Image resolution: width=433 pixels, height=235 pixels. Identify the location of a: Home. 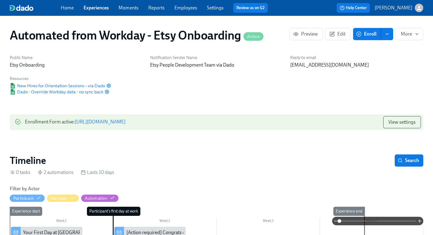
(67, 8).